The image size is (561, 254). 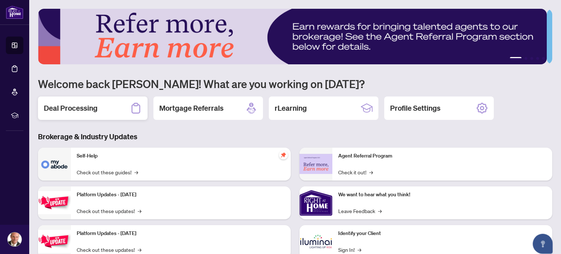 What do you see at coordinates (54, 202) in the screenshot?
I see `img: Platform Updates - July 21, 2025` at bounding box center [54, 202].